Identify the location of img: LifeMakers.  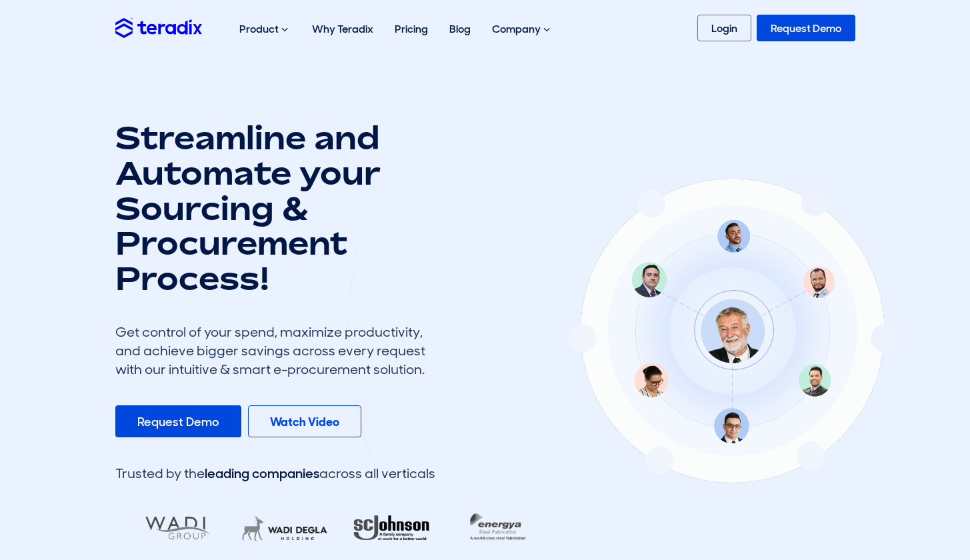
(285, 528).